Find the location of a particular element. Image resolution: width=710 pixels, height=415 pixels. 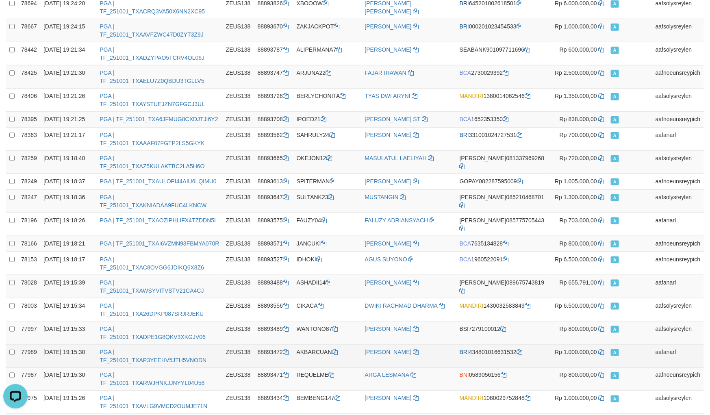

a: PGA | TF_251001_TXAULOPI44AIU6LQIMU0 is located at coordinates (158, 181).